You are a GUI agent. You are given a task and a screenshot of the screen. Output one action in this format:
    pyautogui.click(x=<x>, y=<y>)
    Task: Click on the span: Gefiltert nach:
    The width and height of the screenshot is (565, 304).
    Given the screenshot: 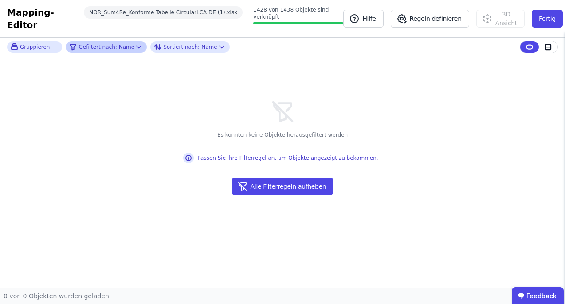 What is the action you would take?
    pyautogui.click(x=98, y=47)
    